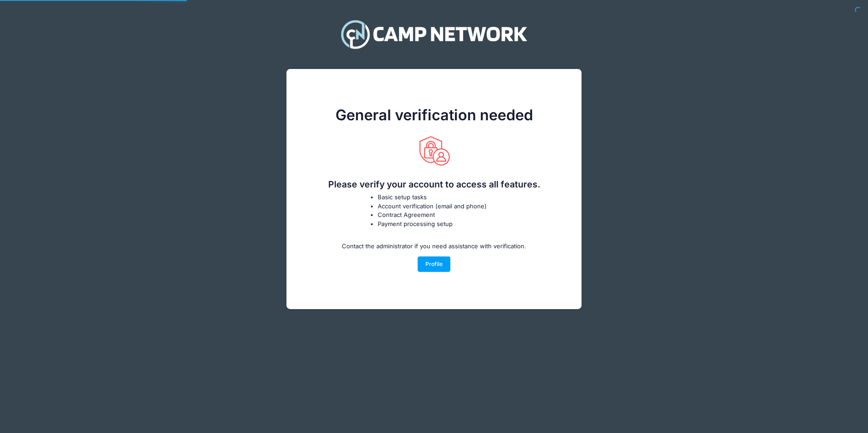 The width and height of the screenshot is (868, 433). Describe the element at coordinates (440, 207) in the screenshot. I see `li: Account verification (email and phone)` at that location.